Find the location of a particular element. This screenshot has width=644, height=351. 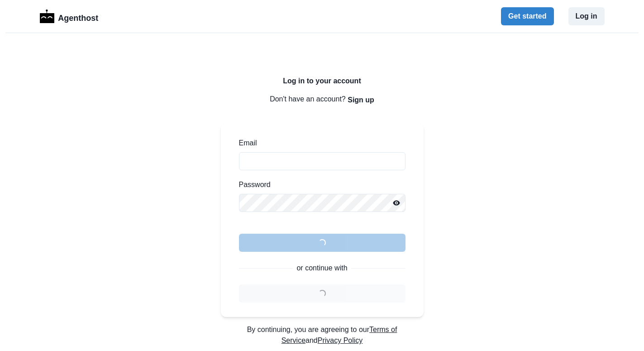

p: Agenthost is located at coordinates (78, 16).